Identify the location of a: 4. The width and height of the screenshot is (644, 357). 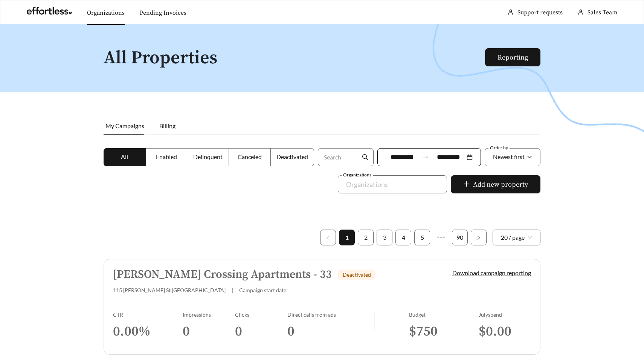
(403, 237).